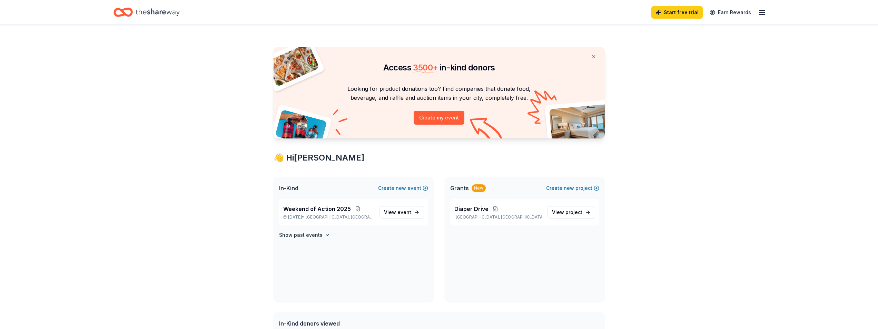 Image resolution: width=878 pixels, height=329 pixels. I want to click on a: Home, so click(147, 12).